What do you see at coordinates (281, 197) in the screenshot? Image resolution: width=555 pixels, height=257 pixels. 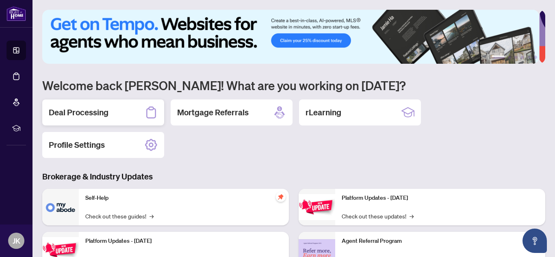 I see `span: pushpin` at bounding box center [281, 197].